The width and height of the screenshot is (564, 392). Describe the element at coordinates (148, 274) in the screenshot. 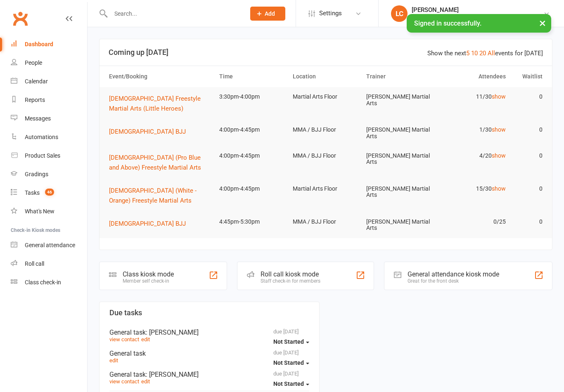

I see `div: Class kiosk mode` at that location.